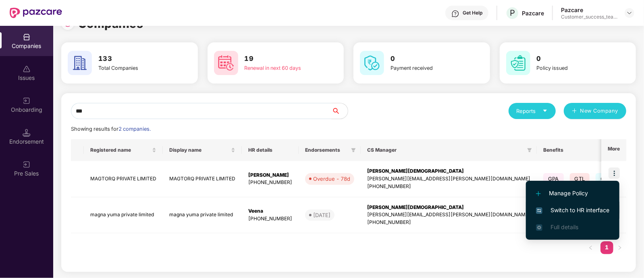 This screenshot has height=278, width=644. Describe the element at coordinates (425, 68) in the screenshot. I see `div: Payment received` at that location.